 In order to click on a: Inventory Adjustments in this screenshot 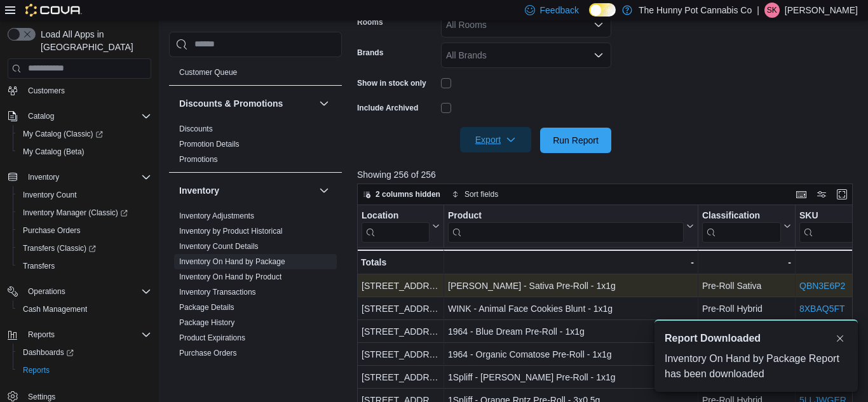, I will do `click(217, 216)`.